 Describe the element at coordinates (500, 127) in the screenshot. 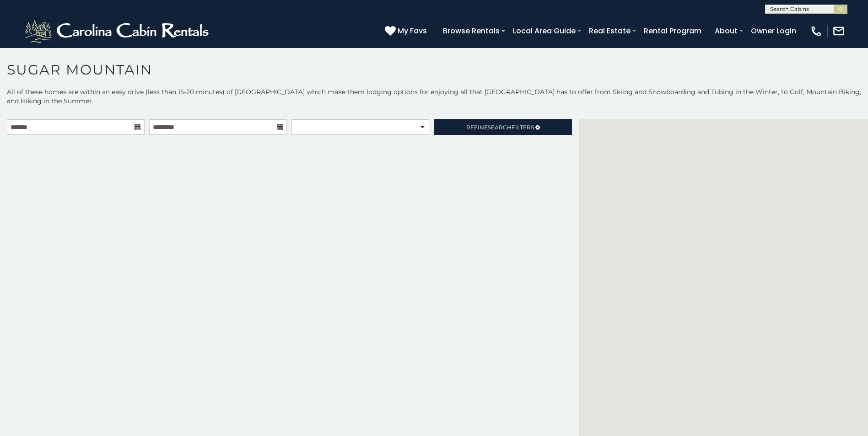

I see `span: Refine Filters` at that location.